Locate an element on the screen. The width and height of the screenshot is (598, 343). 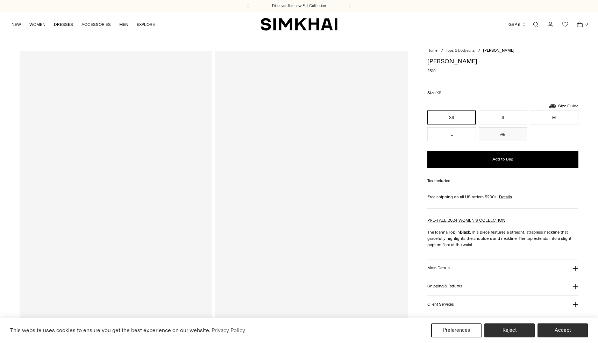
a: Home is located at coordinates (432, 50).